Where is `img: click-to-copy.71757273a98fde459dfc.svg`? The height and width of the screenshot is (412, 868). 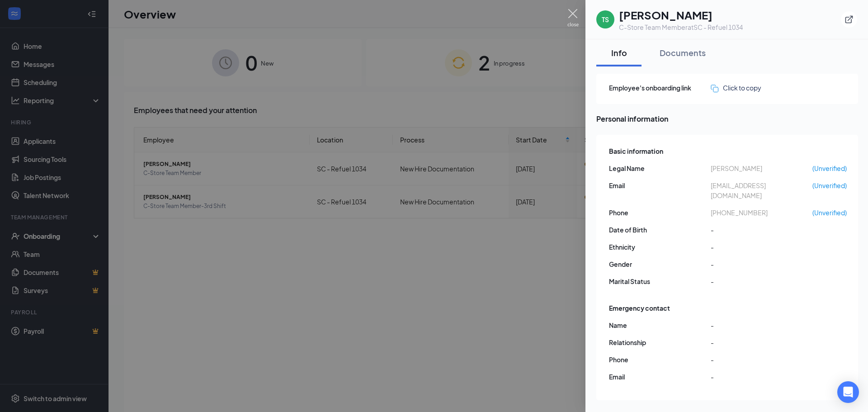
img: click-to-copy.71757273a98fde459dfc.svg is located at coordinates (714, 88).